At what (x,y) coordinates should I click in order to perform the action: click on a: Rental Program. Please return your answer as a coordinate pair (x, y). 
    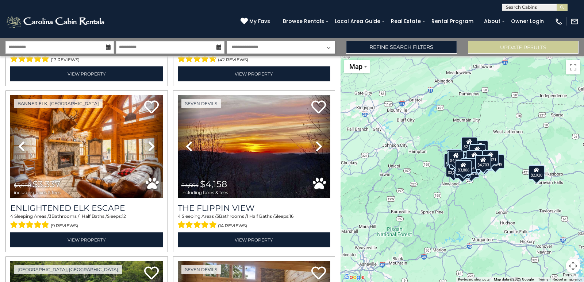
    Looking at the image, I should click on (452, 21).